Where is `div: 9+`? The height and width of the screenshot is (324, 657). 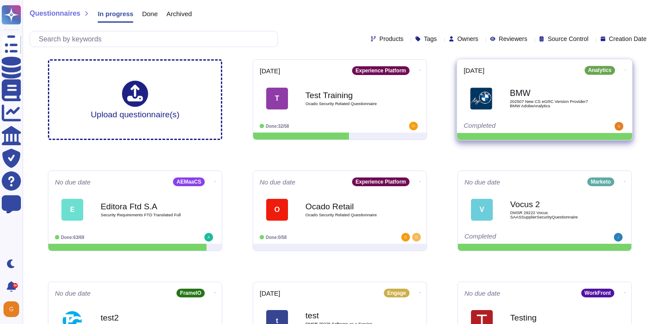
div: 9+ is located at coordinates (15, 285).